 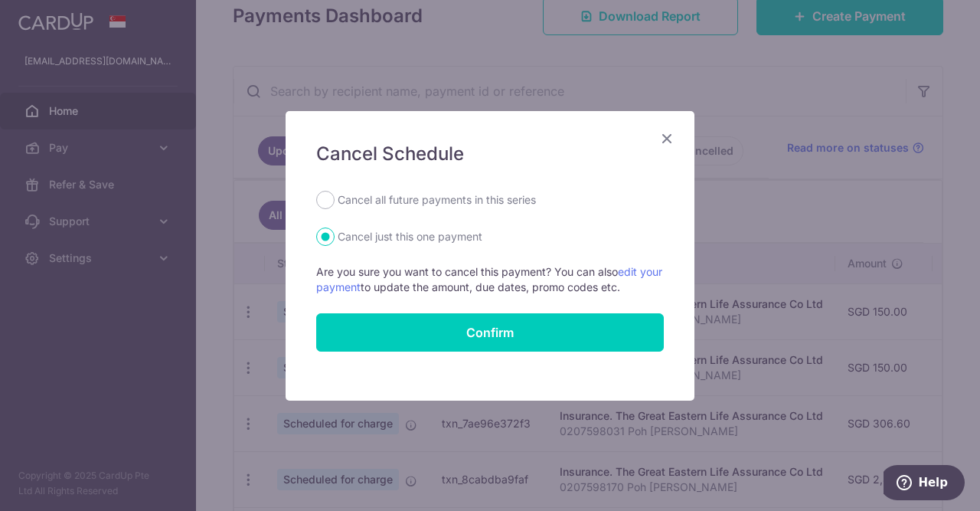 What do you see at coordinates (49, 17) in the screenshot?
I see `span: Help` at bounding box center [49, 17].